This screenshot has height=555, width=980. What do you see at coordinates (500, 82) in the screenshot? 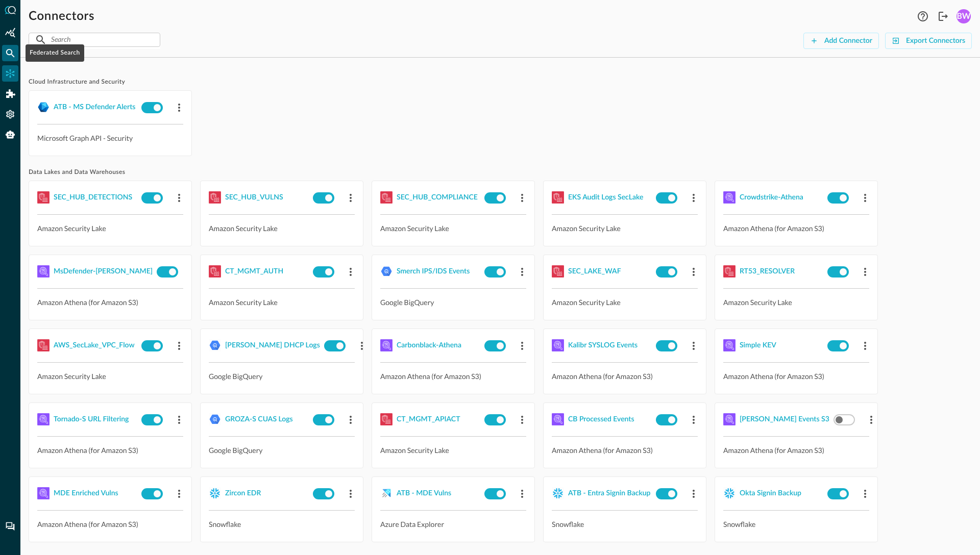
I see `span: Cloud Infrastructure and Security` at bounding box center [500, 82].